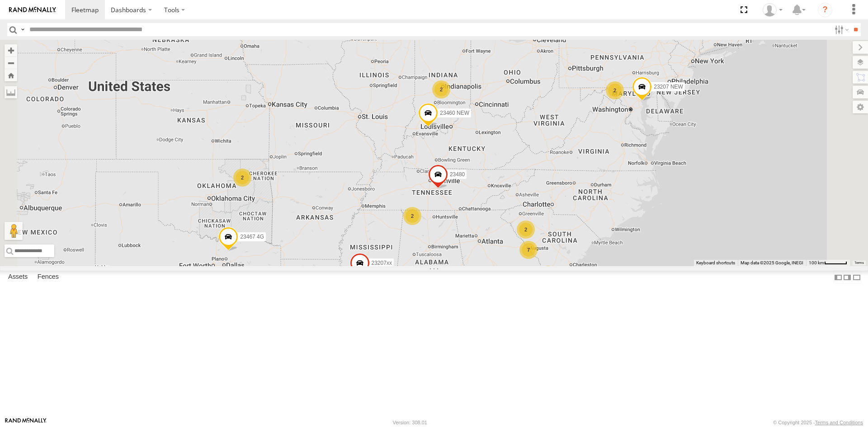  What do you see at coordinates (816, 263) in the screenshot?
I see `span: 100 km` at bounding box center [816, 263].